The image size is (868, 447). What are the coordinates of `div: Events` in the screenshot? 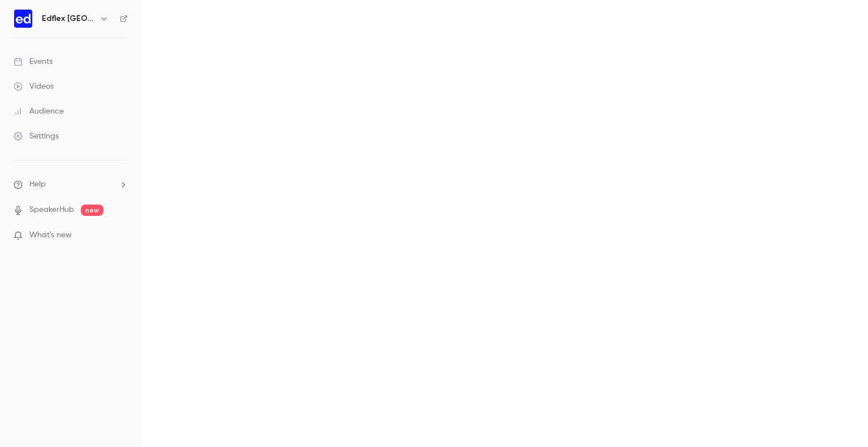 It's located at (33, 61).